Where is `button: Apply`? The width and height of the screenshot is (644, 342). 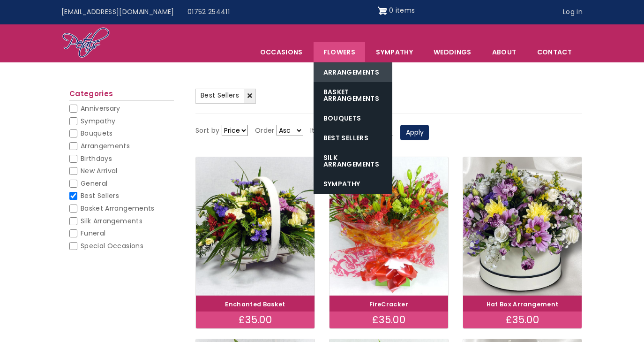 button: Apply is located at coordinates (414, 133).